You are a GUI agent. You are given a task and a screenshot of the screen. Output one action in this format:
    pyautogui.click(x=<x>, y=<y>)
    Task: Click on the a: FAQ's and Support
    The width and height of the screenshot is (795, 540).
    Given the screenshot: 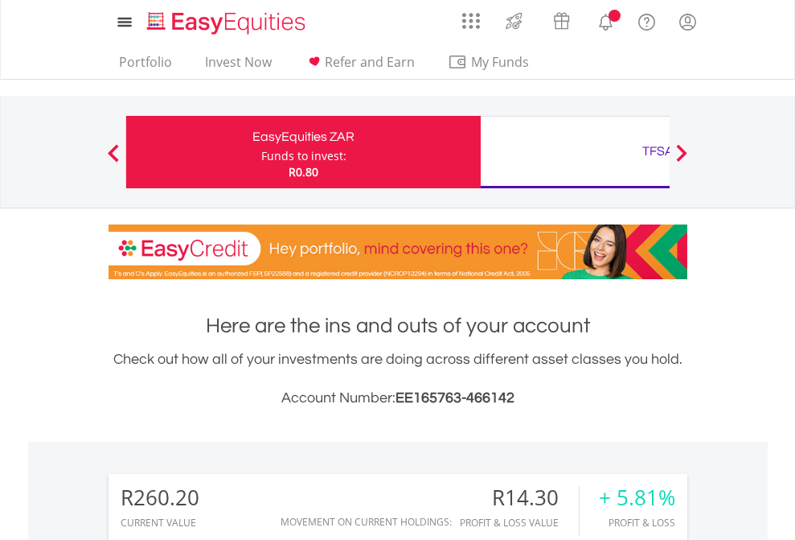 What is the action you would take?
    pyautogui.click(x=647, y=20)
    